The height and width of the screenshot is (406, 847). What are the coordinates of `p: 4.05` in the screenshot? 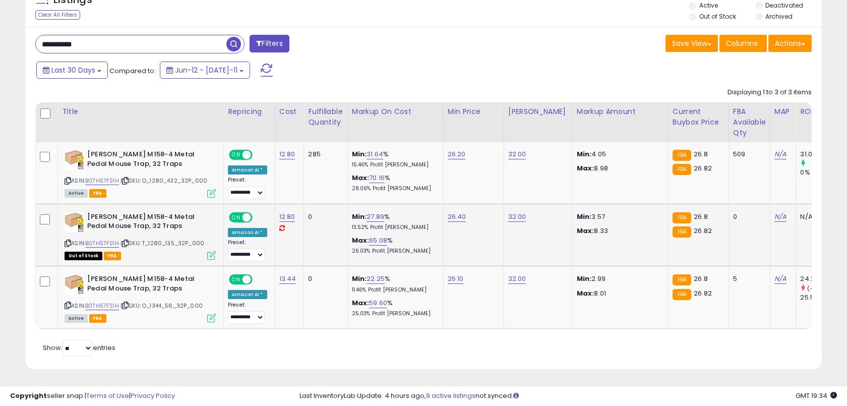 It's located at (619, 154).